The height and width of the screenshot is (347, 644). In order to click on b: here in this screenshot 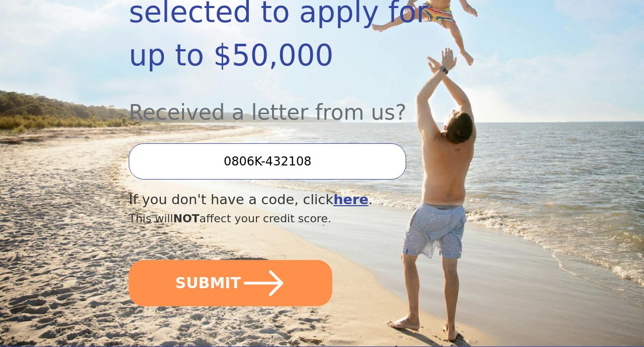, I will do `click(351, 199)`.